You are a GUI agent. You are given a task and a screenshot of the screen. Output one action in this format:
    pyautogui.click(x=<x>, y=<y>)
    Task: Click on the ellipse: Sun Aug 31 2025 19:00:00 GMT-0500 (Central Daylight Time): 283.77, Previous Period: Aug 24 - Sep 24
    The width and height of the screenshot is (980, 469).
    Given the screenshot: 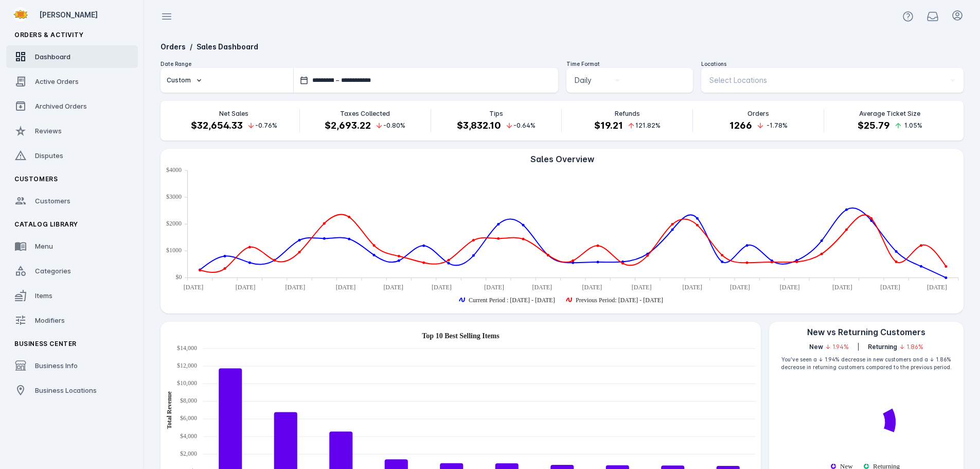 What is the action you would take?
    pyautogui.click(x=199, y=270)
    